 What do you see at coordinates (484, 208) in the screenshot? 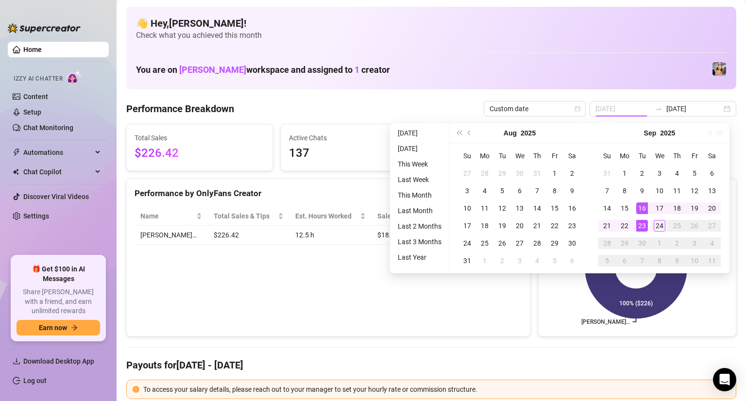
I see `td: 2025-08-11` at bounding box center [484, 208].